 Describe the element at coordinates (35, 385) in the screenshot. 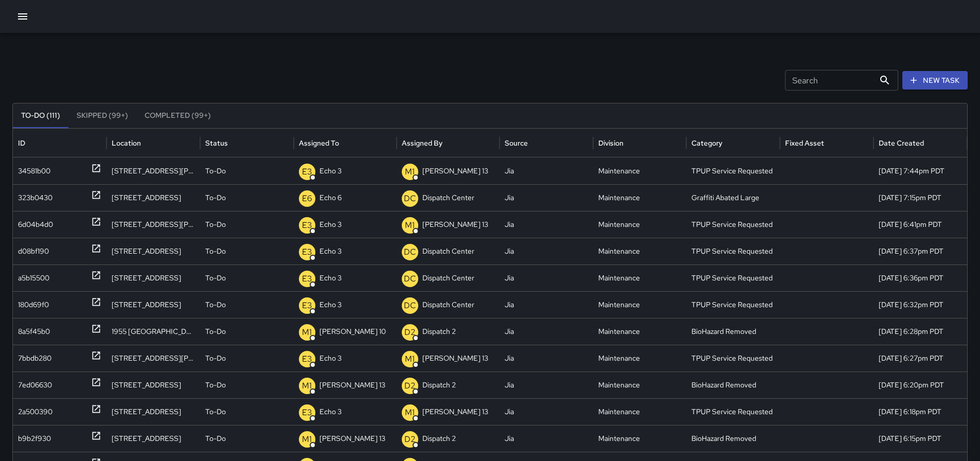

I see `div: 7ed06630` at that location.